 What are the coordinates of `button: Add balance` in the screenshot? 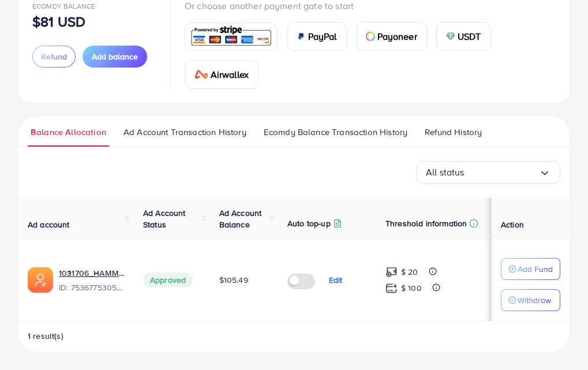 It's located at (115, 56).